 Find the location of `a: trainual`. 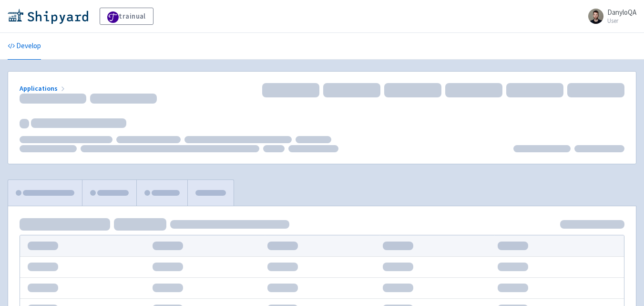

a: trainual is located at coordinates (126, 16).